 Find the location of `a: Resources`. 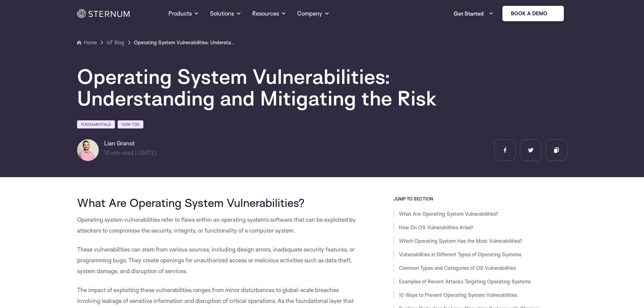

a: Resources is located at coordinates (269, 13).